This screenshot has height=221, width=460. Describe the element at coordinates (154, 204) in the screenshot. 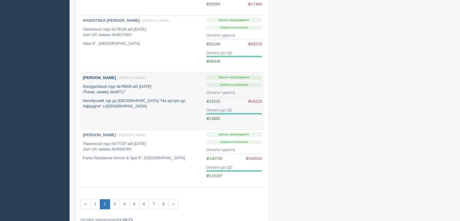

I see `a: 7` at that location.